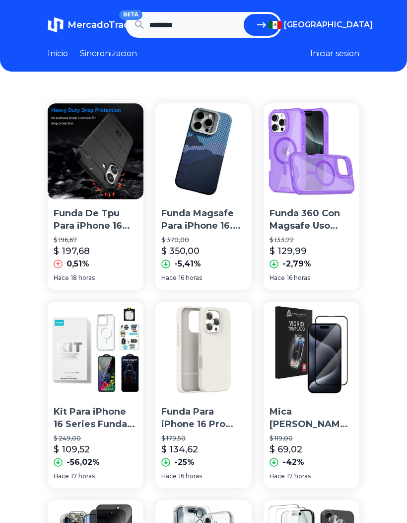 The height and width of the screenshot is (523, 407). What do you see at coordinates (184, 462) in the screenshot?
I see `p: -25%` at bounding box center [184, 462].